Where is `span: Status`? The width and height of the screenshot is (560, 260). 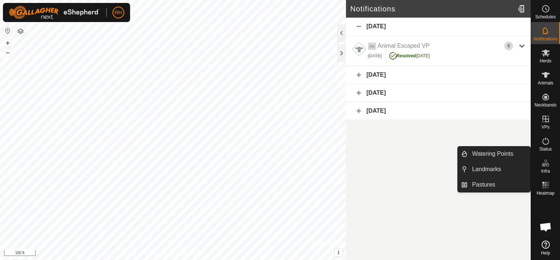 span: Status is located at coordinates (546, 149).